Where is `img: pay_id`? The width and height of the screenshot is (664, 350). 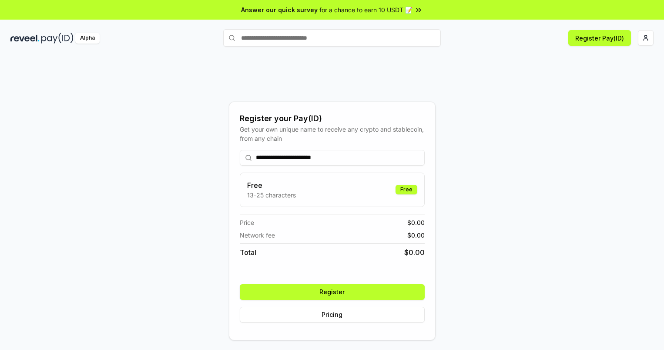
img: pay_id is located at coordinates (57, 38).